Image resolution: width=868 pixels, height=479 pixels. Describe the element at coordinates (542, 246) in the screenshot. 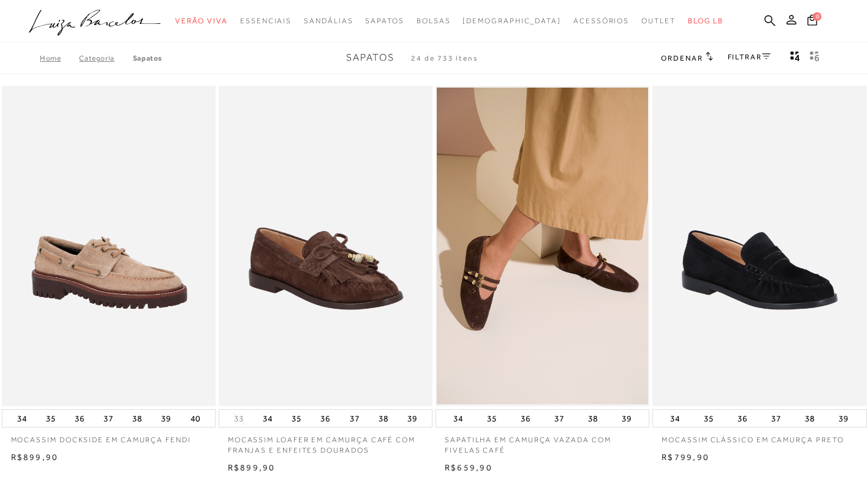

I see `img: SAPATILHA EM CAMURÇA VAZADA COM FIVELAS CAFÉ` at that location.